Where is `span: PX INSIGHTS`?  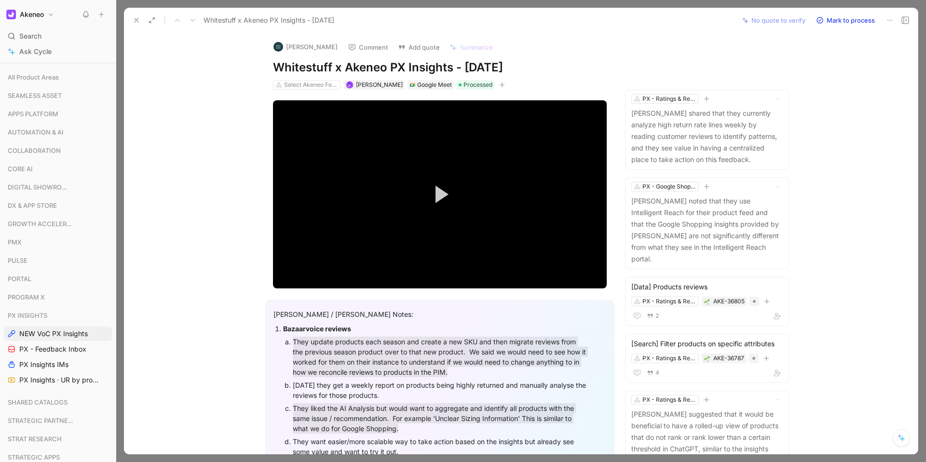
span: PX INSIGHTS is located at coordinates (27, 315).